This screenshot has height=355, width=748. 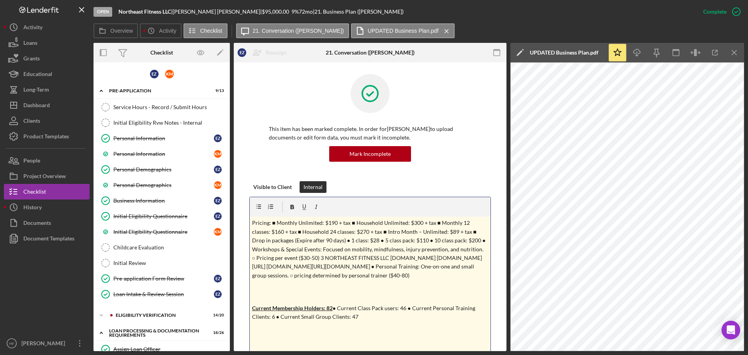 What do you see at coordinates (211, 31) in the screenshot?
I see `label: Checklist` at bounding box center [211, 31].